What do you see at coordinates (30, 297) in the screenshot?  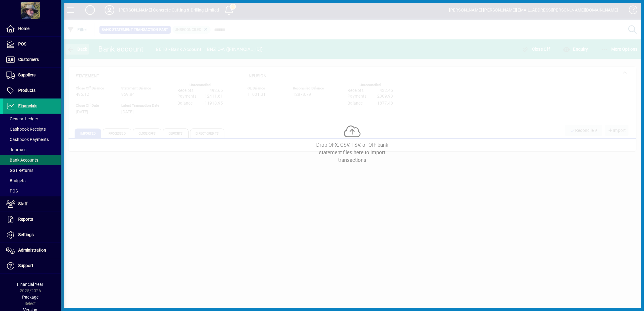 I see `span: Package` at bounding box center [30, 297].